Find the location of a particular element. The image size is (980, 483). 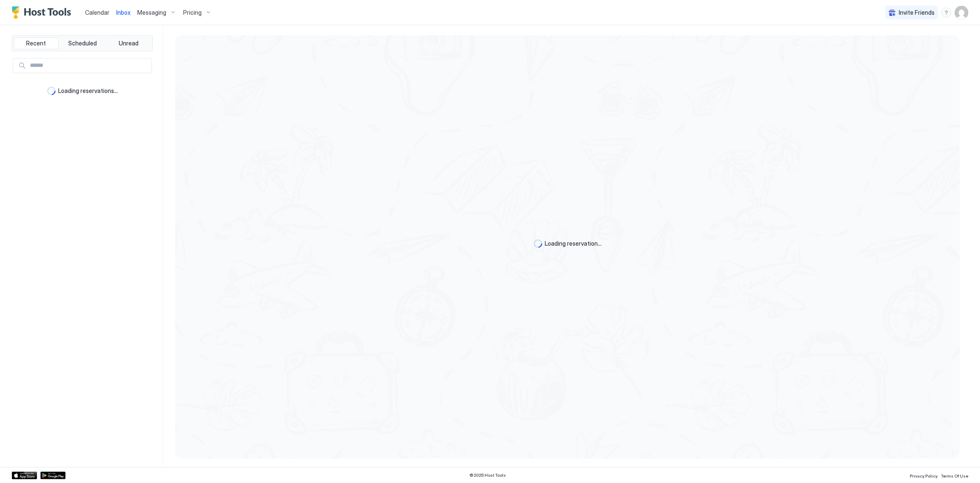

span: © 2025 Host Tools is located at coordinates (487, 475).